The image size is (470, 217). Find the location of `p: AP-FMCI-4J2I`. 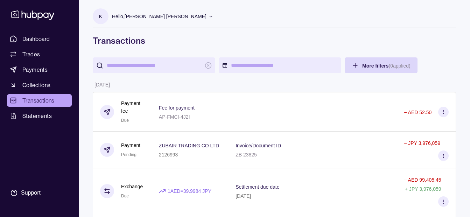

p: AP-FMCI-4J2I is located at coordinates (174, 117).